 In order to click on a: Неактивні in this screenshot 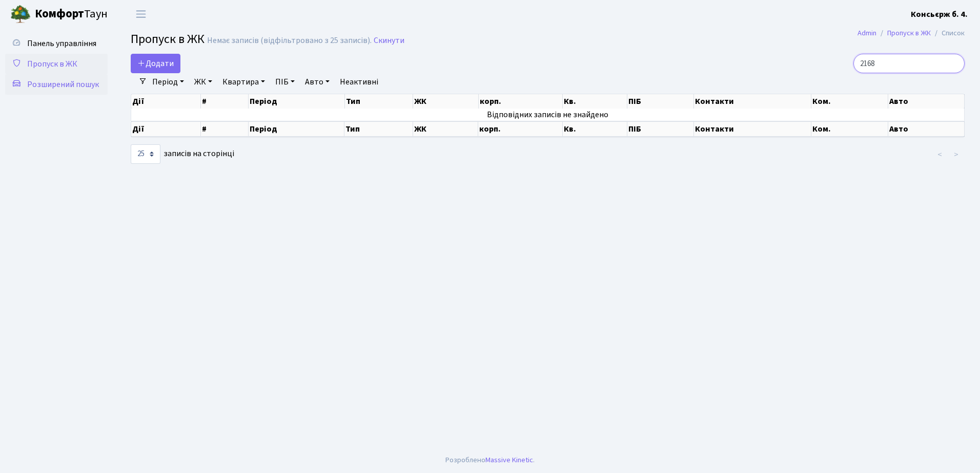, I will do `click(359, 82)`.